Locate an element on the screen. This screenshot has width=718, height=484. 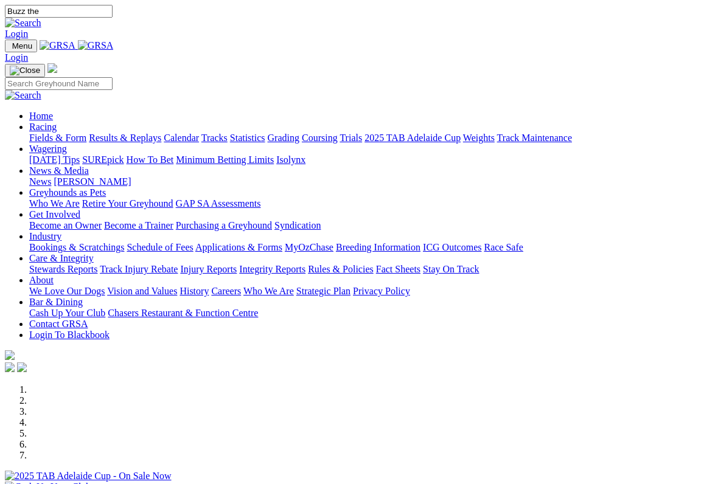
a: Cash Up Your Club is located at coordinates (67, 313).